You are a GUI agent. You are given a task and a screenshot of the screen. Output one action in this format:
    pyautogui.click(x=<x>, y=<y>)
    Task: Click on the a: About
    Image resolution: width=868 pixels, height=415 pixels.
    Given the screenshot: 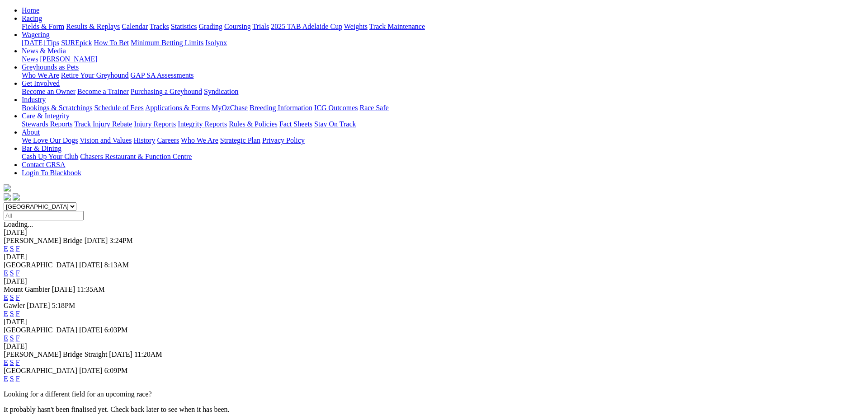 What is the action you would take?
    pyautogui.click(x=31, y=132)
    